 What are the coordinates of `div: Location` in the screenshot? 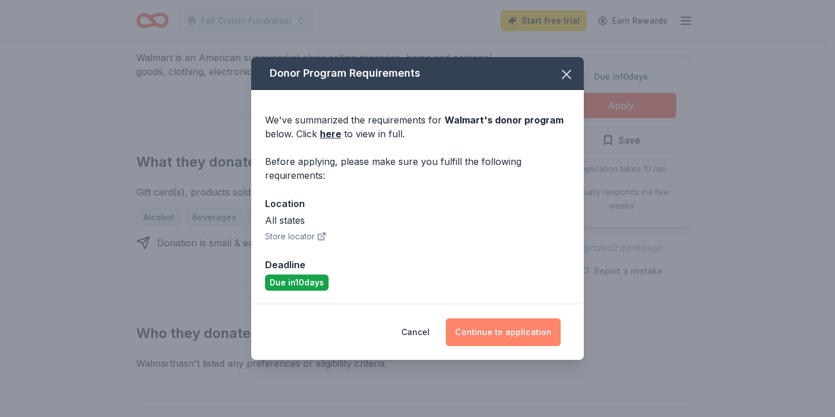 It's located at (417, 204).